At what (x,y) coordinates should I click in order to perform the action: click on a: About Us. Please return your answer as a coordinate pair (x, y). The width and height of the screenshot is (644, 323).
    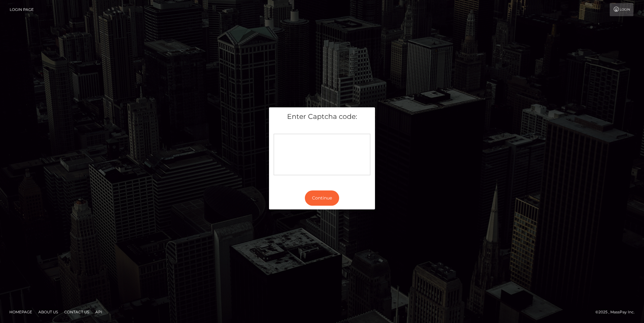
    Looking at the image, I should click on (48, 312).